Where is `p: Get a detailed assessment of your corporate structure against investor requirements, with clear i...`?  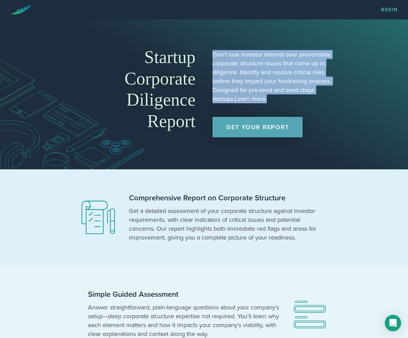
p: Get a detailed assessment of your corporate structure against investor requirements, with clear i... is located at coordinates (224, 224).